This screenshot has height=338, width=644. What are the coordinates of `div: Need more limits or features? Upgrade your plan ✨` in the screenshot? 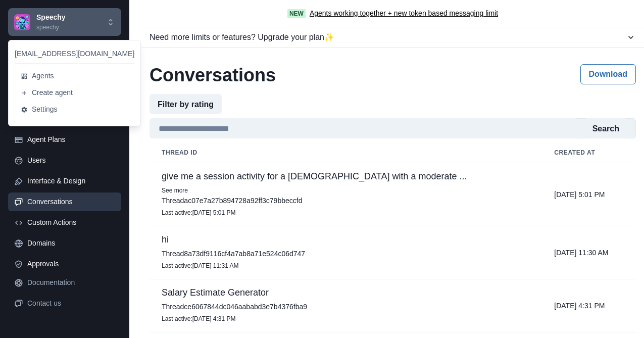 It's located at (387, 37).